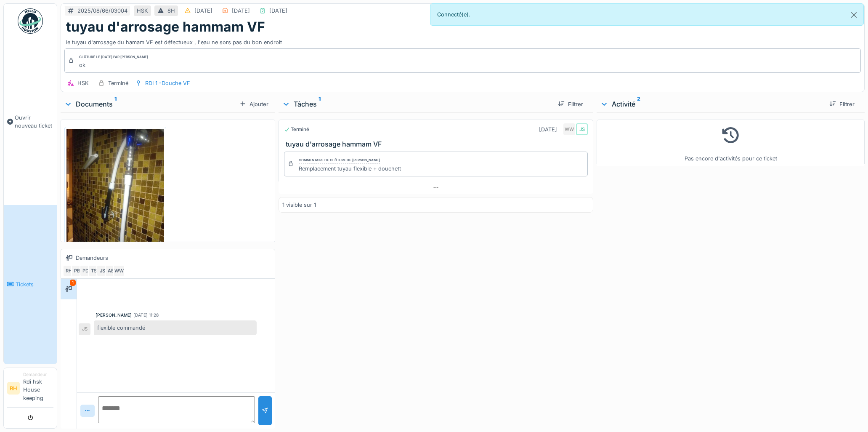  I want to click on div: Connecté(e)., so click(647, 14).